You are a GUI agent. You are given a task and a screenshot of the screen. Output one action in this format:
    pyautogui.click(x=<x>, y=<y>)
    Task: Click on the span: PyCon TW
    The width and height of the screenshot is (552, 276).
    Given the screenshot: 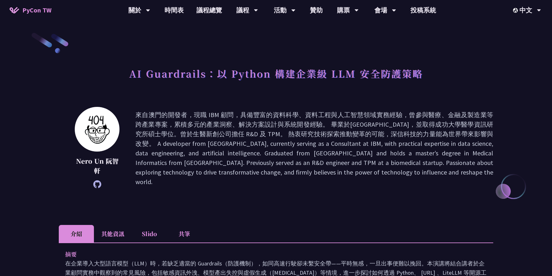 What is the action you would take?
    pyautogui.click(x=37, y=10)
    